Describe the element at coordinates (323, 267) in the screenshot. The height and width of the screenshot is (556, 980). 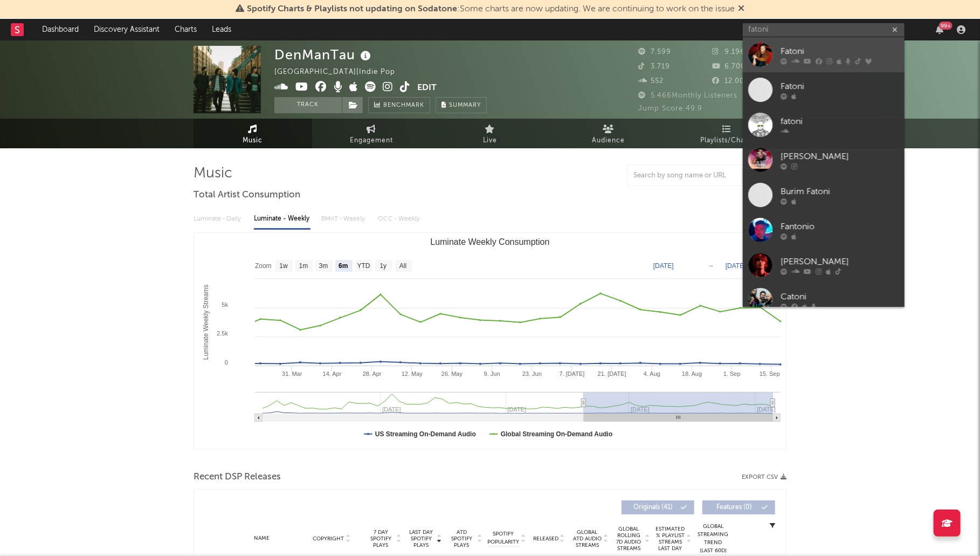
I see `text: 3m` at that location.